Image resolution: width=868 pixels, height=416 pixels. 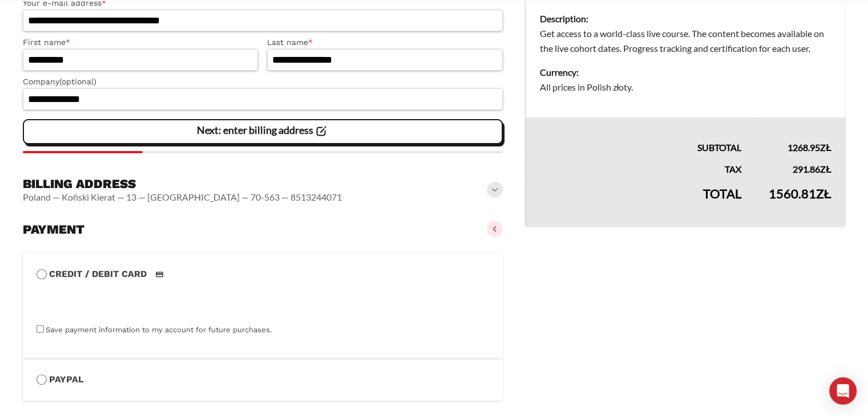 I want to click on span: (optional), so click(x=77, y=82).